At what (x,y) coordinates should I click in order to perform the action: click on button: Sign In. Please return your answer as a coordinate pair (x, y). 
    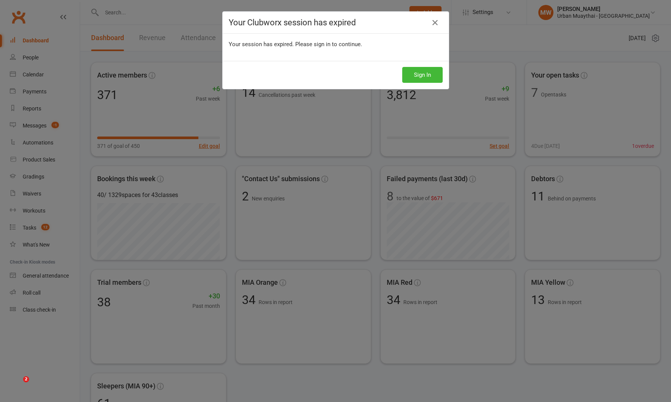
    Looking at the image, I should click on (422, 75).